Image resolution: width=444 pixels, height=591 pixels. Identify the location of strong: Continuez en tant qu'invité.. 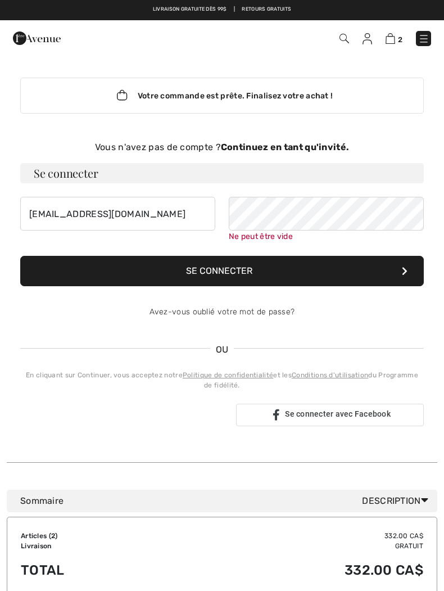
(285, 147).